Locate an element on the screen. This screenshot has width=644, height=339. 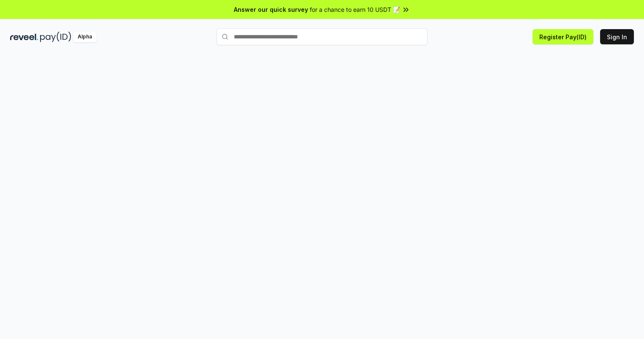
span: Answer our quick survey is located at coordinates (271, 9).